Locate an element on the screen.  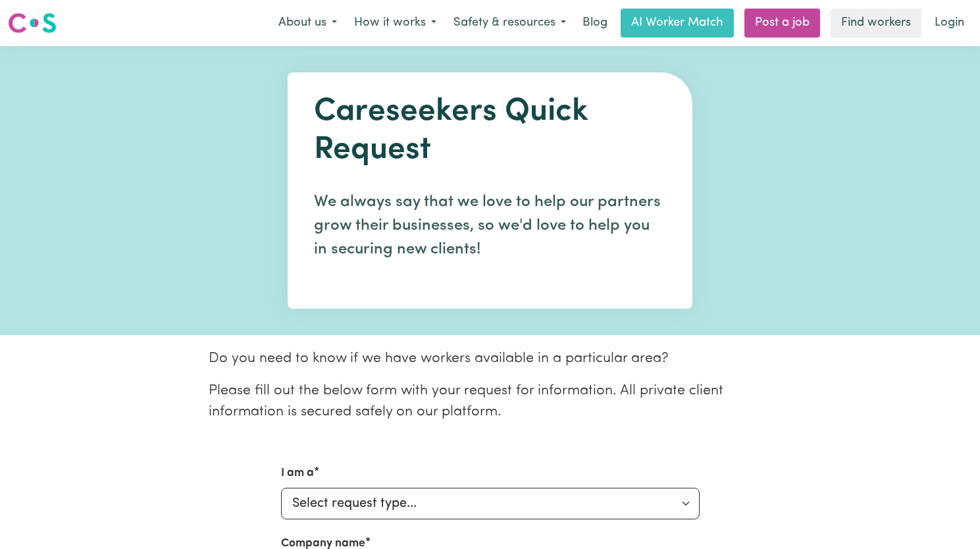
p: Please fill out the below form with your request for information. All private client information ... is located at coordinates (490, 402).